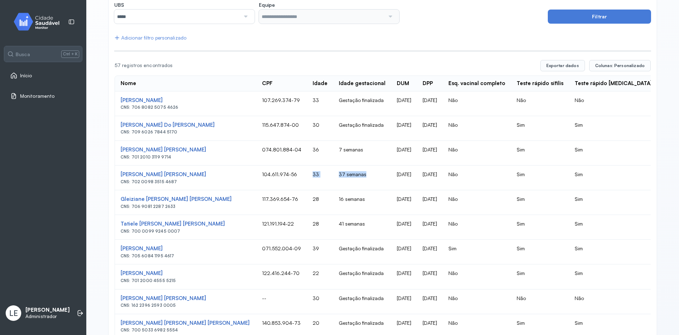 The width and height of the screenshot is (679, 335). Describe the element at coordinates (186, 132) in the screenshot. I see `div: CNS: 709 6026 7844 5170` at that location.